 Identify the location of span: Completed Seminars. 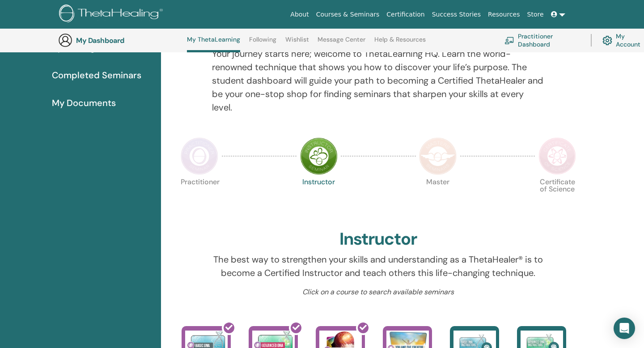
(97, 75).